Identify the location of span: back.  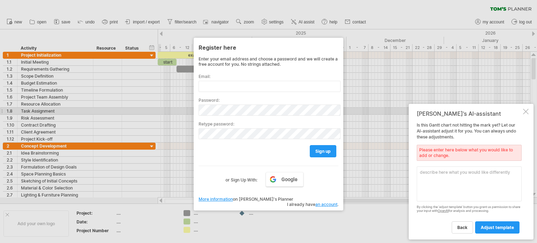
(462, 227).